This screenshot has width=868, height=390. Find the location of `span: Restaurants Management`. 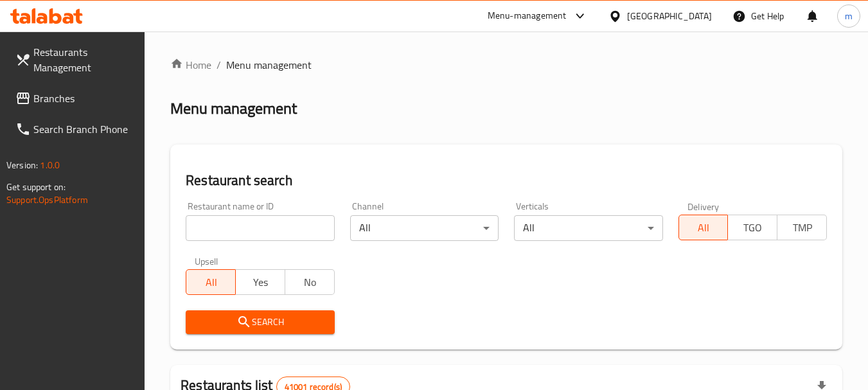

span: Restaurants Management is located at coordinates (84, 60).